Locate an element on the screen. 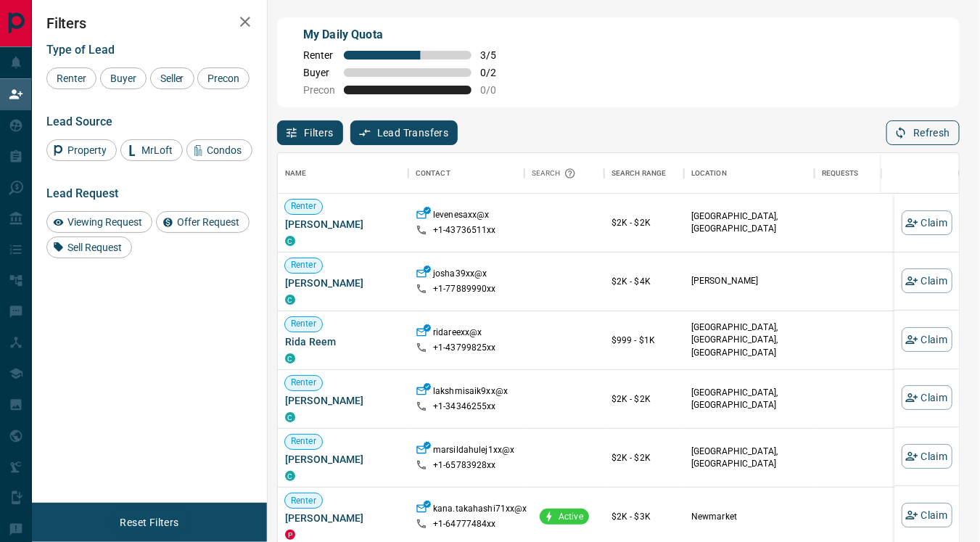 This screenshot has height=542, width=980. span: Property is located at coordinates (87, 150).